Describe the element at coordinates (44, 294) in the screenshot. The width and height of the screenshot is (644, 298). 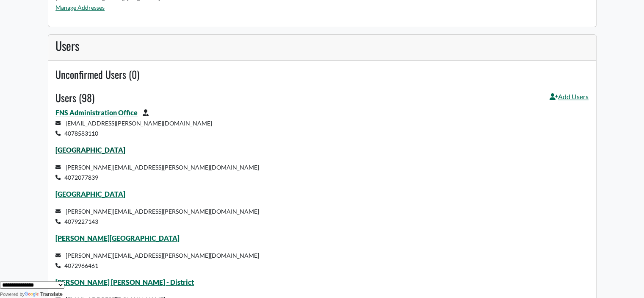
I see `a: Translate` at that location.